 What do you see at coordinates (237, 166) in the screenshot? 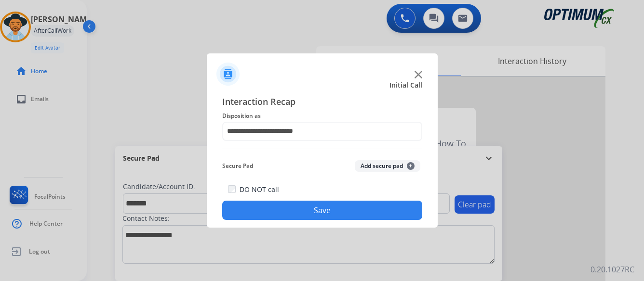
I see `span: Secure Pad` at bounding box center [237, 166].